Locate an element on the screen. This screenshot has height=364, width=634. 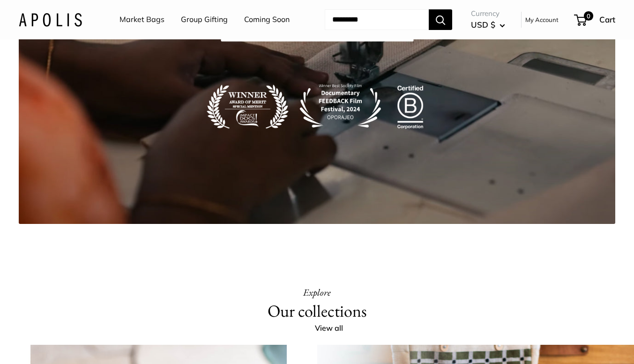
button: USD $ is located at coordinates (488, 25).